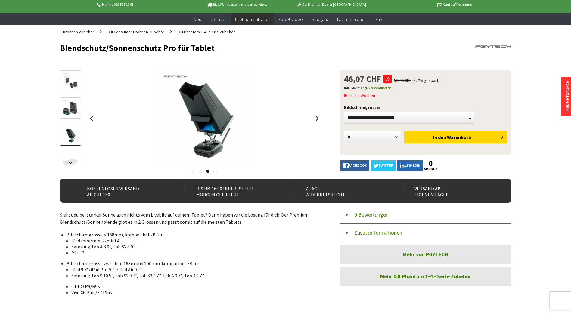  What do you see at coordinates (431, 164) in the screenshot?
I see `a: 0` at bounding box center [431, 164].